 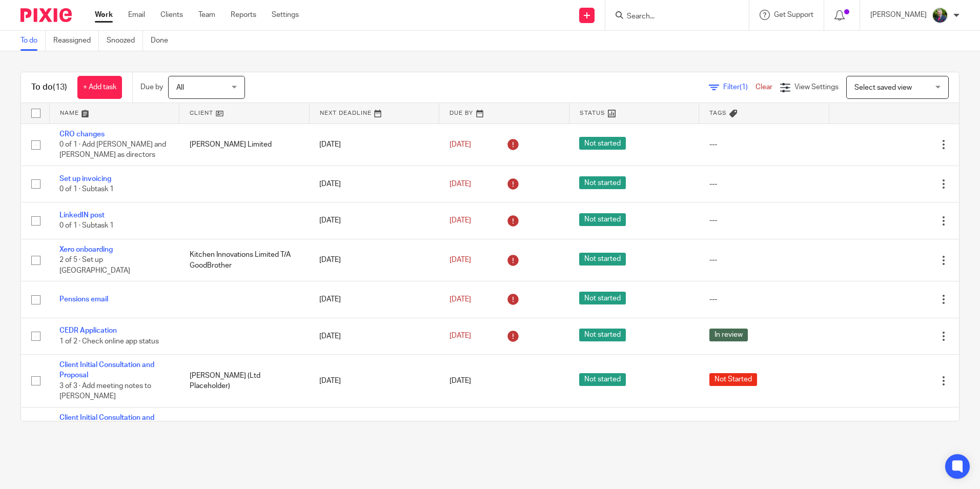 I want to click on span: Not Started, so click(x=733, y=379).